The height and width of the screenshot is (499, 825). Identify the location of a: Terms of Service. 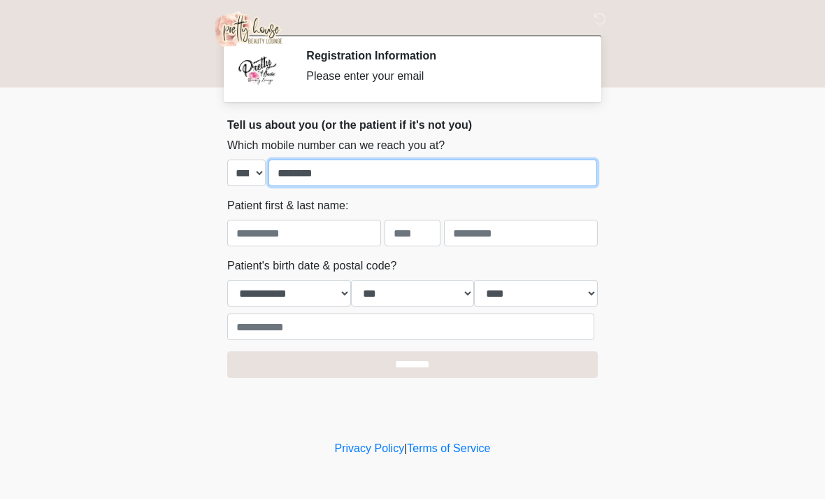
(448, 448).